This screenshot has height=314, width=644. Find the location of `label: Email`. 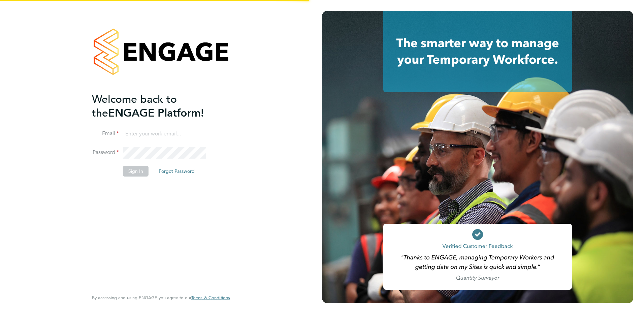

label: Email is located at coordinates (106, 133).